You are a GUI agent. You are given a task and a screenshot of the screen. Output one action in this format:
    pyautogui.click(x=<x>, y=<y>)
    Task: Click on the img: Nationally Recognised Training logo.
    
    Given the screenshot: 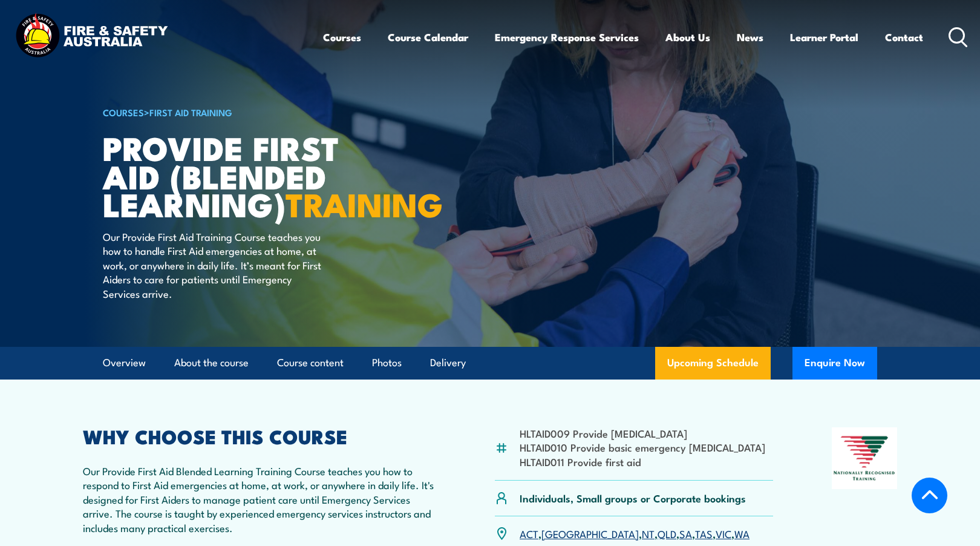 What is the action you would take?
    pyautogui.click(x=865, y=458)
    